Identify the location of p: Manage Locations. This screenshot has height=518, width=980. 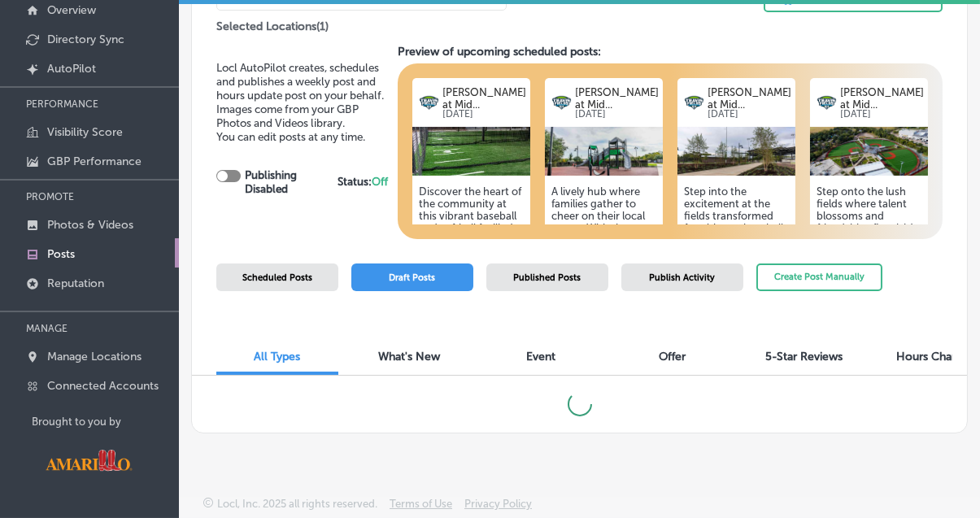
(94, 356).